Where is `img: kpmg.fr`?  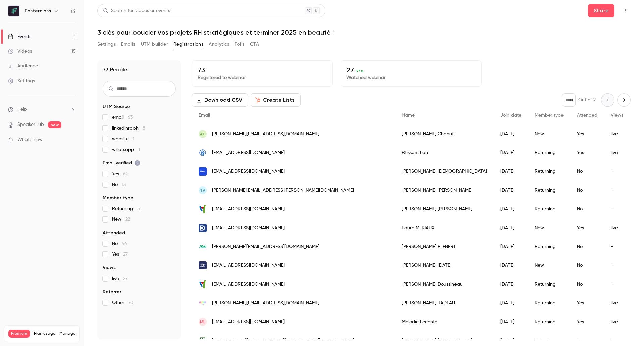 img: kpmg.fr is located at coordinates (203, 171).